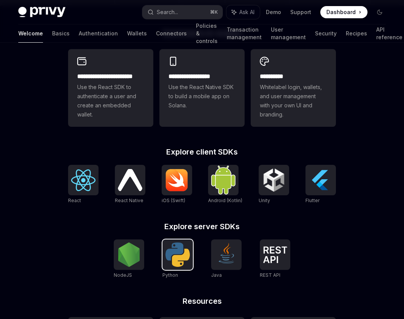 The image size is (404, 319). Describe the element at coordinates (275, 259) in the screenshot. I see `a: REST APIREST API` at that location.